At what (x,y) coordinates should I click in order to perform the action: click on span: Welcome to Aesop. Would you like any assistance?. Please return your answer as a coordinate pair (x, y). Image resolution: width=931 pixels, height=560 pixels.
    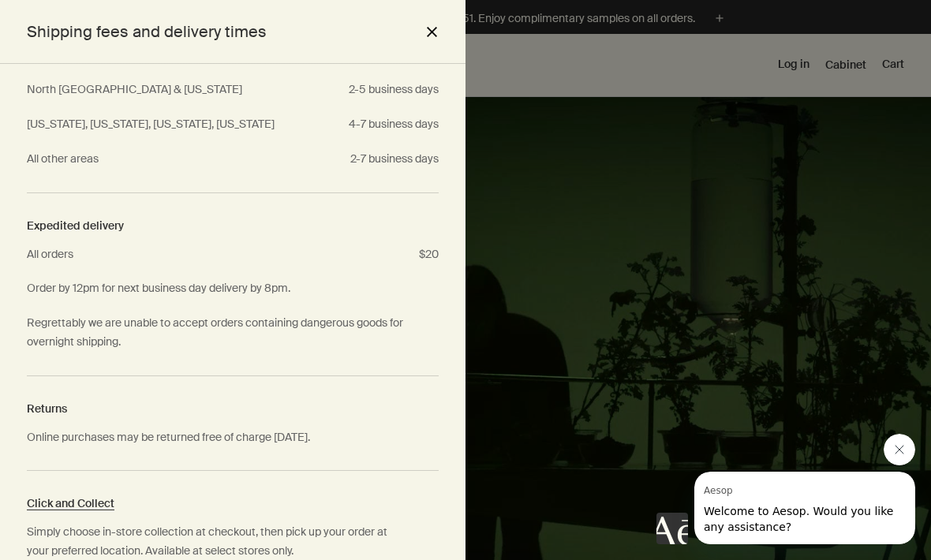
    Looking at the image, I should click on (104, 48).